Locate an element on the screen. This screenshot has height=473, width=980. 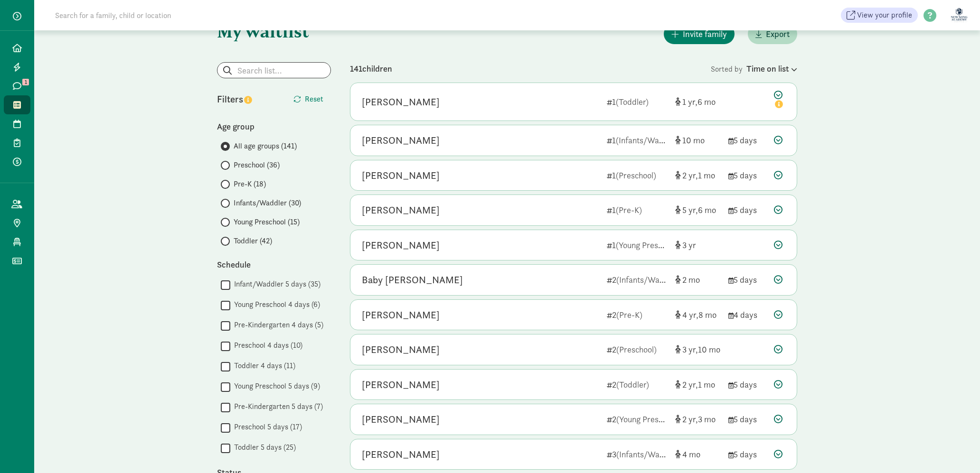
span: 8 is located at coordinates (708, 314).